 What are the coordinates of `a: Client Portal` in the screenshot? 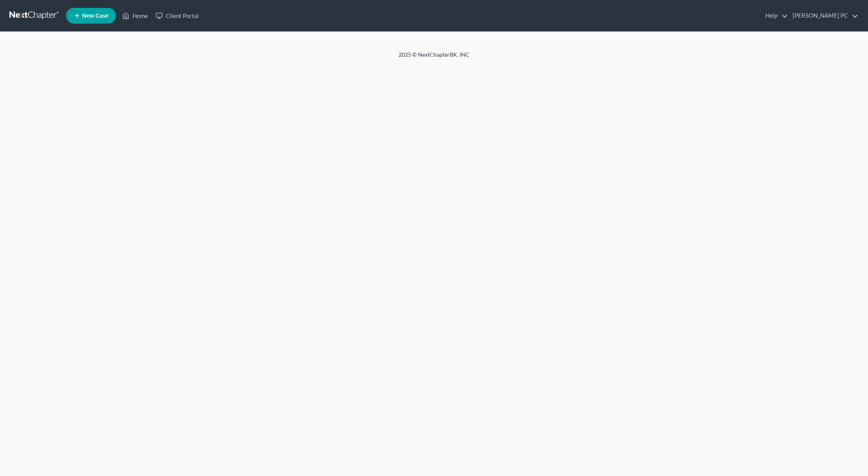 It's located at (177, 16).